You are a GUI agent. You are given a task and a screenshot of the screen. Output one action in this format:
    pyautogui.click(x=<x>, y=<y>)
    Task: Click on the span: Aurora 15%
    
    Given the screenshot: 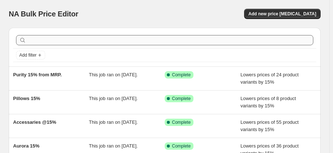 What is the action you would take?
    pyautogui.click(x=26, y=145)
    